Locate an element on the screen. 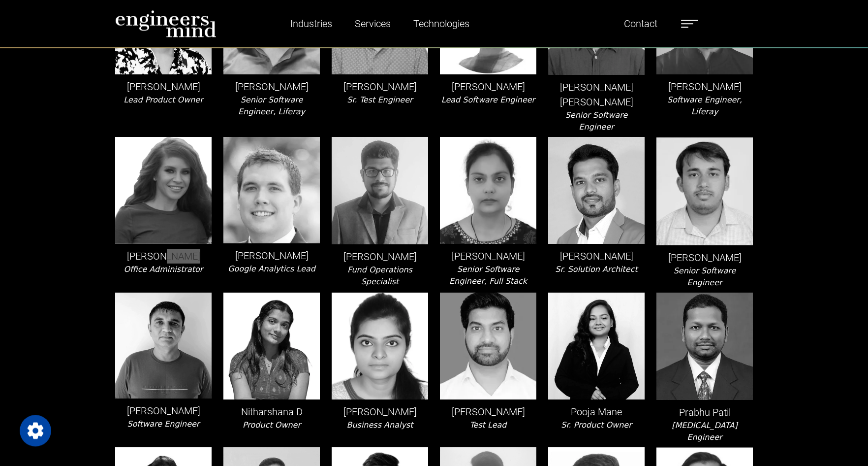 This screenshot has width=868, height=466. i: Software Engineer, Liferay is located at coordinates (705, 105).